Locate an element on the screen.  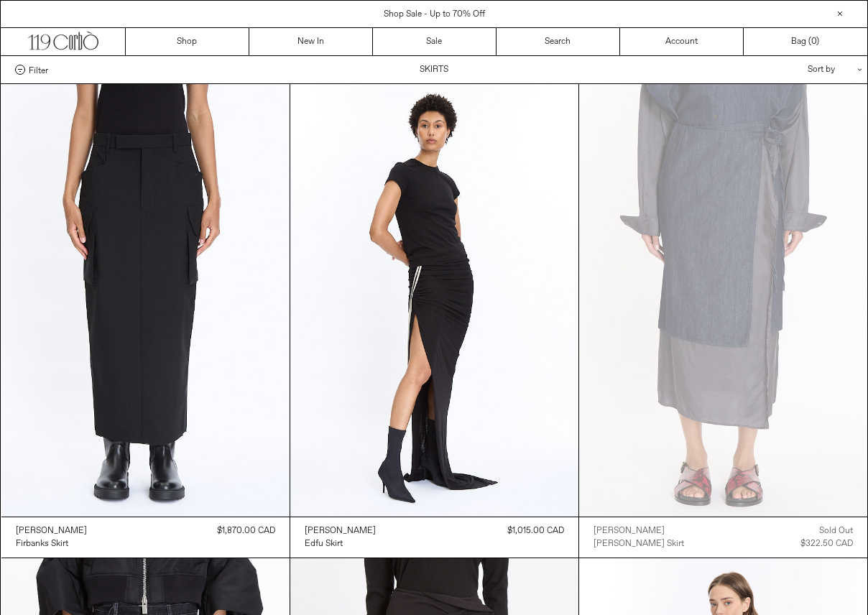
a: Shop Sale - Up to 70% Off is located at coordinates (434, 14).